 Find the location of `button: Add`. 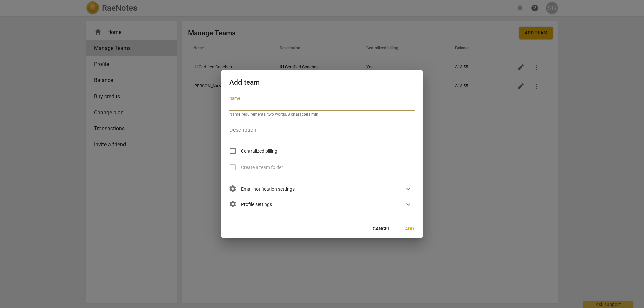

button: Add is located at coordinates (409, 229).